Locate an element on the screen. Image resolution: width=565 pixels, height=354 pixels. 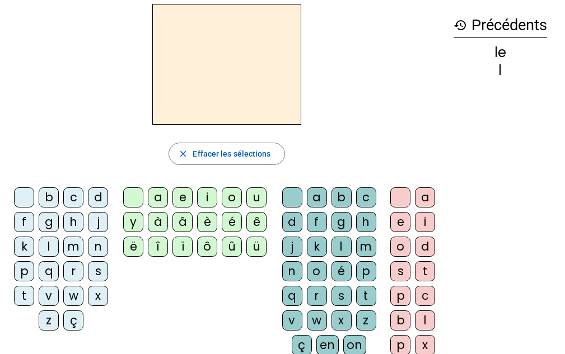
div: y is located at coordinates (133, 222).